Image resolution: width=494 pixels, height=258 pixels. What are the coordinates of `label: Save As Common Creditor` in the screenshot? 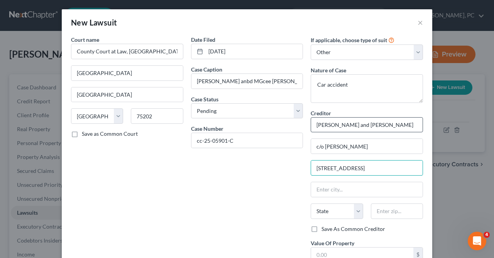 It's located at (353, 229).